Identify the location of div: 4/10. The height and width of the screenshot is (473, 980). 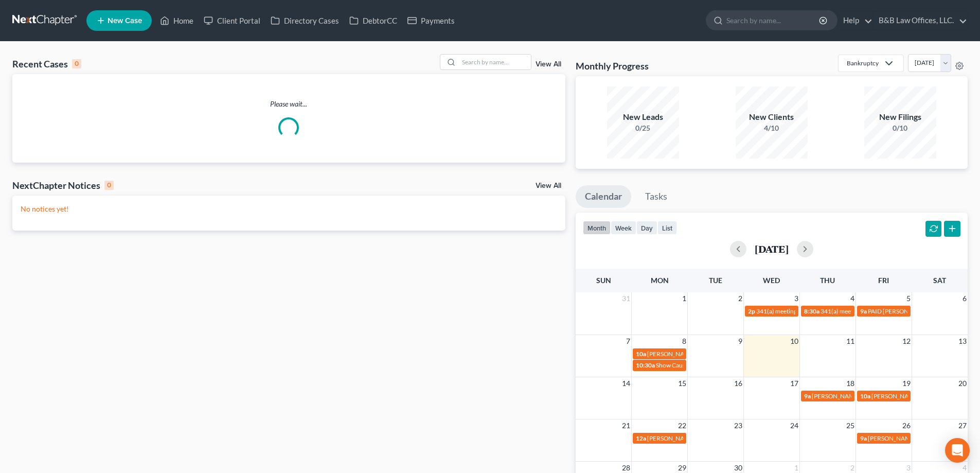
(771, 128).